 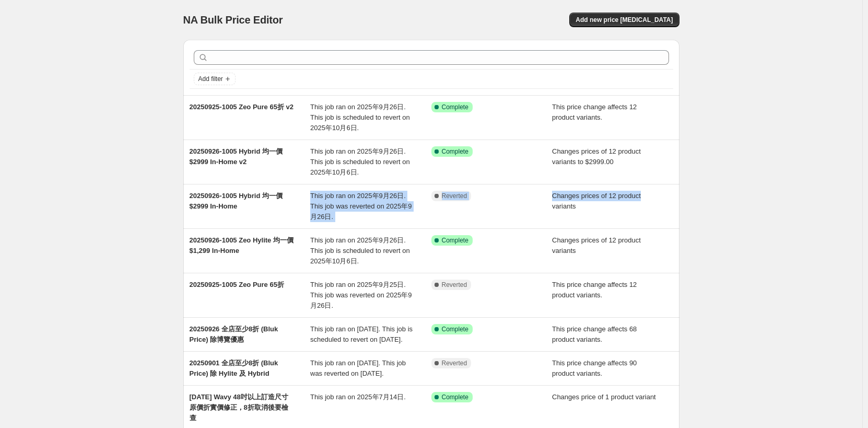 I want to click on span: This price change affects 68 product variants., so click(x=595, y=334).